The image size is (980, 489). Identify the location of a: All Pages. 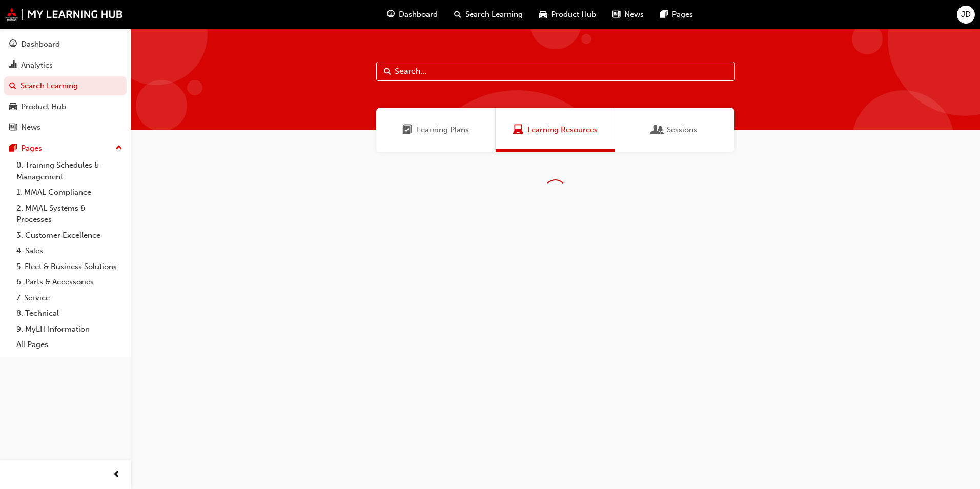
(69, 345).